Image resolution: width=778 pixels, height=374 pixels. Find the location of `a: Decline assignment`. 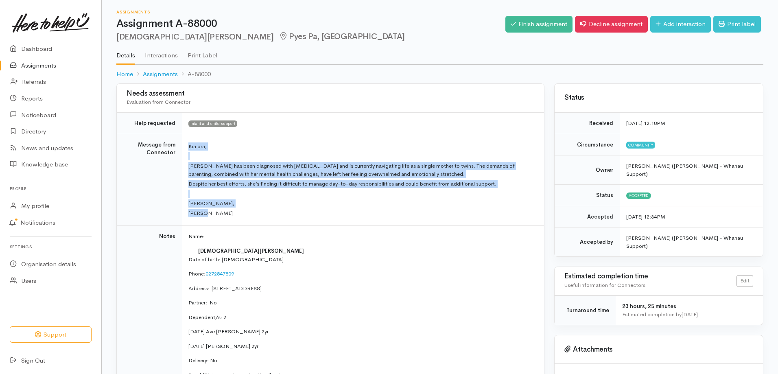

a: Decline assignment is located at coordinates (611, 24).